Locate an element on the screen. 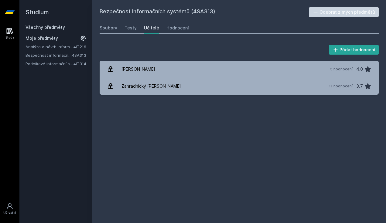  div: Hodnocení is located at coordinates (178, 28).